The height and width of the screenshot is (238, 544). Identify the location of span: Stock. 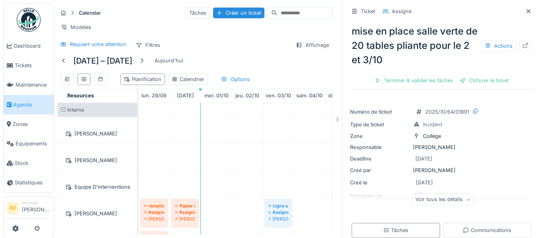
(33, 163).